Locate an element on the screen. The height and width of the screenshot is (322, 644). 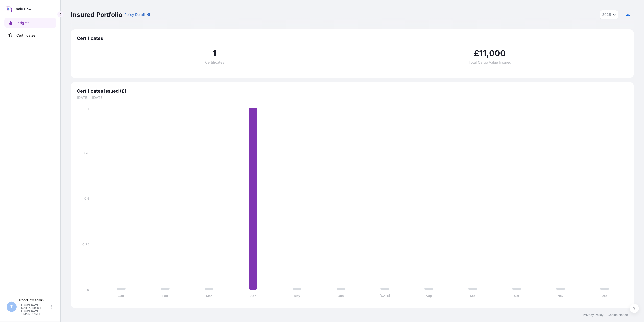
span: 11 is located at coordinates (483, 54).